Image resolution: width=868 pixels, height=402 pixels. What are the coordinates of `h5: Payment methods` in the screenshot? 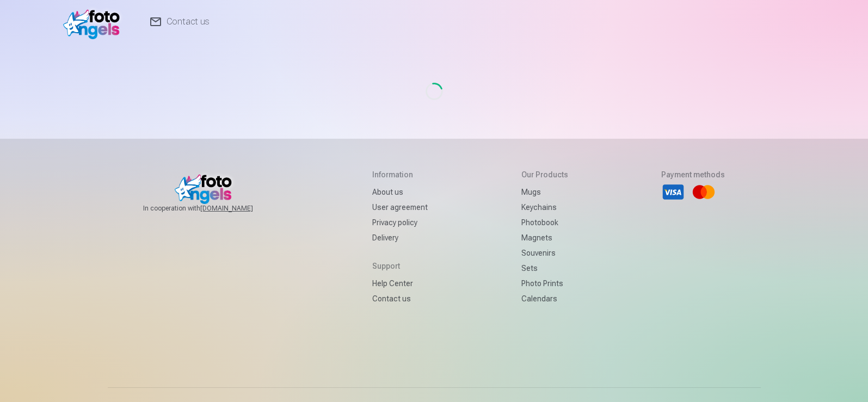 It's located at (693, 175).